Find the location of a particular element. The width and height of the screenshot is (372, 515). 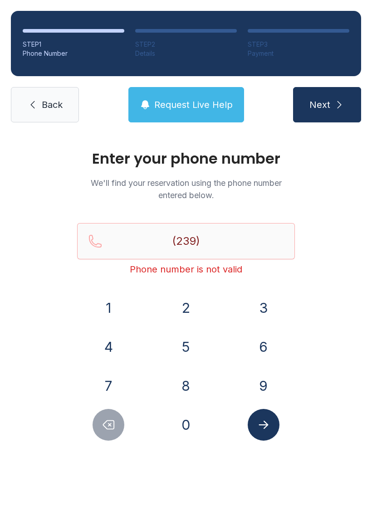

p: We'll find your reservation using the phone number entered below. is located at coordinates (186, 189).